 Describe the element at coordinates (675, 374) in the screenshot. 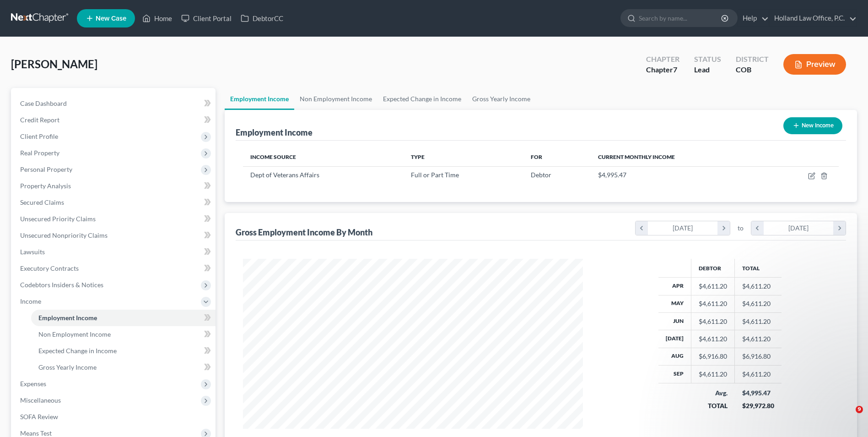

I see `th: Sep` at that location.